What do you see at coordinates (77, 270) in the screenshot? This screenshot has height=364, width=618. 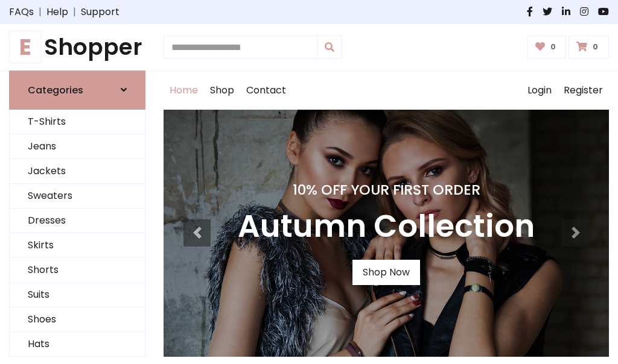 I see `a: Shorts` at bounding box center [77, 270].